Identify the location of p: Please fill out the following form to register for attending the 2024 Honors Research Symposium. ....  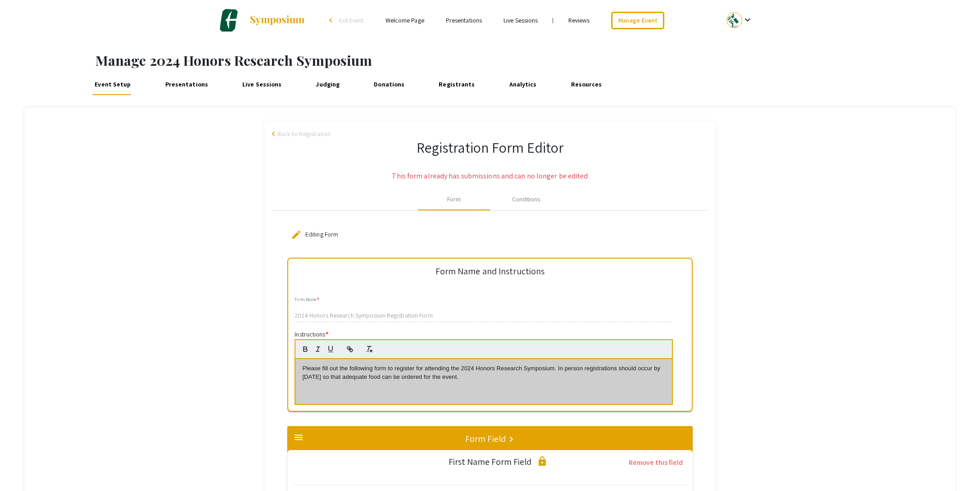
(483, 373).